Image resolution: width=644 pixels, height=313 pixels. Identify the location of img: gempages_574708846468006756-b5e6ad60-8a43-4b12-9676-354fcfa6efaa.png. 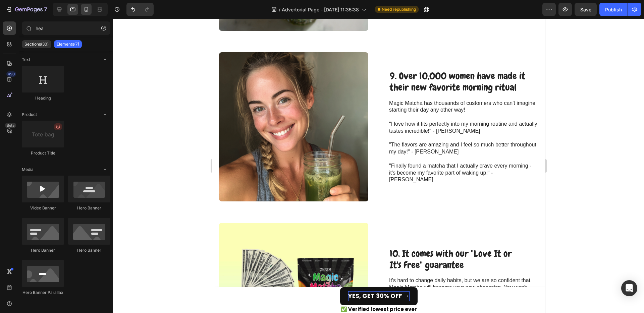
(81, 108).